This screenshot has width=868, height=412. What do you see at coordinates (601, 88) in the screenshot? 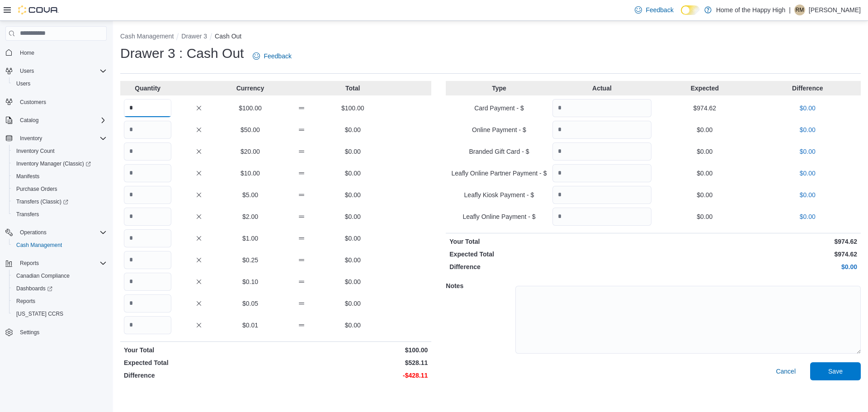
I see `p: Actual` at bounding box center [601, 88].